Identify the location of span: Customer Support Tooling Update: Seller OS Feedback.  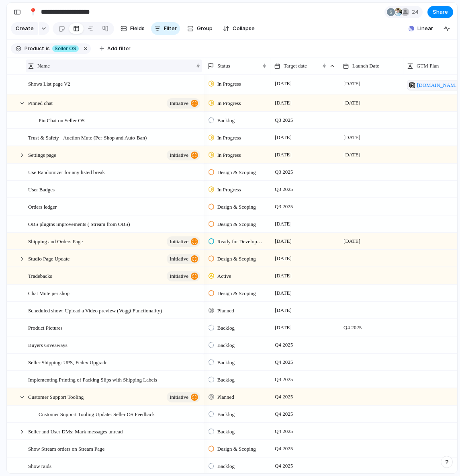
(96, 414).